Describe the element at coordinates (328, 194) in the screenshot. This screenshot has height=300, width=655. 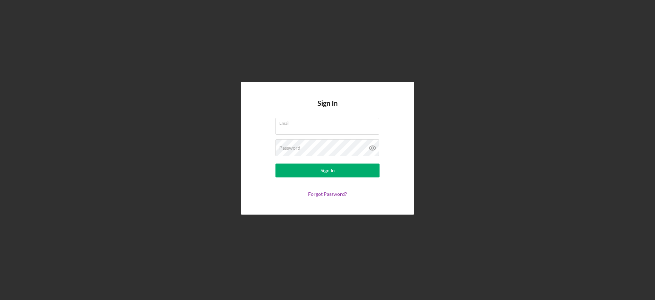
I see `a: Forgot Password?` at that location.